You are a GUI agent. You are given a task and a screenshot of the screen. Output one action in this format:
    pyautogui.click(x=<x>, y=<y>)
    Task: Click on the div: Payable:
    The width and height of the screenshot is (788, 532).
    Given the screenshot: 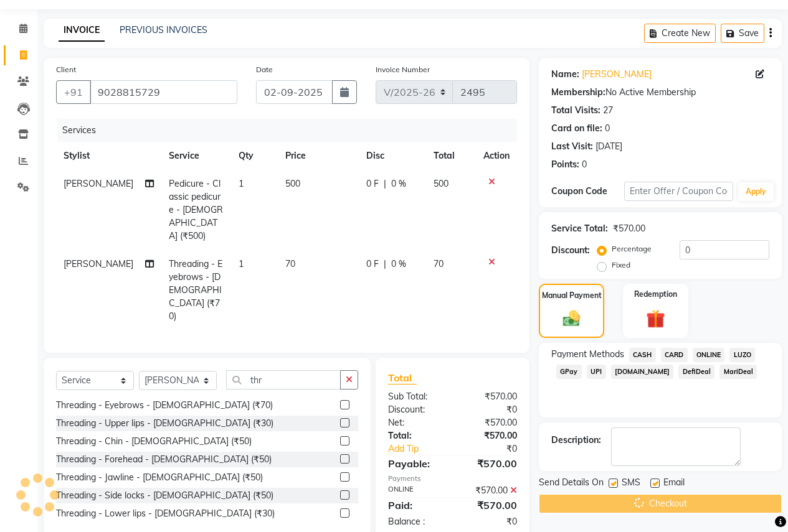 What is the action you would take?
    pyautogui.click(x=415, y=464)
    